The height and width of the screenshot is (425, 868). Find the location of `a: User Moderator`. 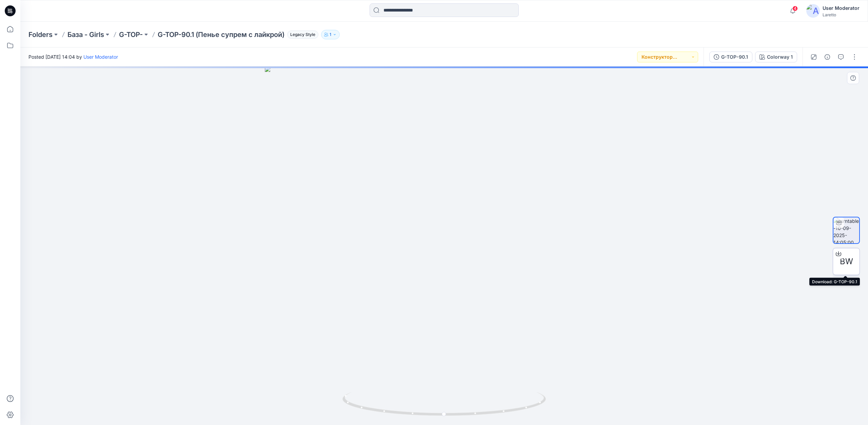

a: User Moderator is located at coordinates (101, 57).